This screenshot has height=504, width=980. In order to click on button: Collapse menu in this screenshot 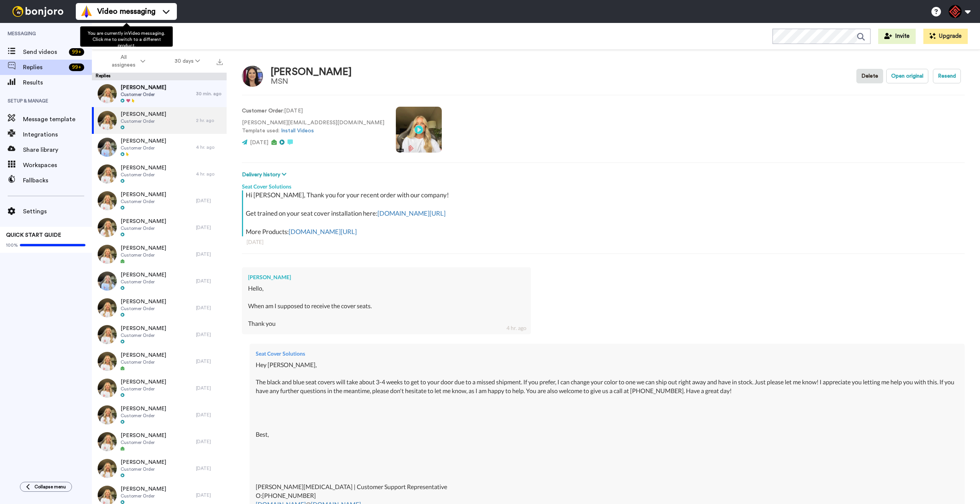, I will do `click(46, 487)`.